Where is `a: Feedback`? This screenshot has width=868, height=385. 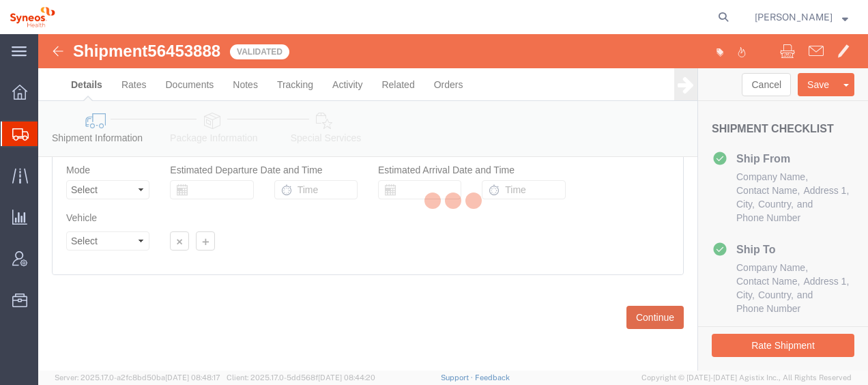
a: Feedback is located at coordinates (492, 378).